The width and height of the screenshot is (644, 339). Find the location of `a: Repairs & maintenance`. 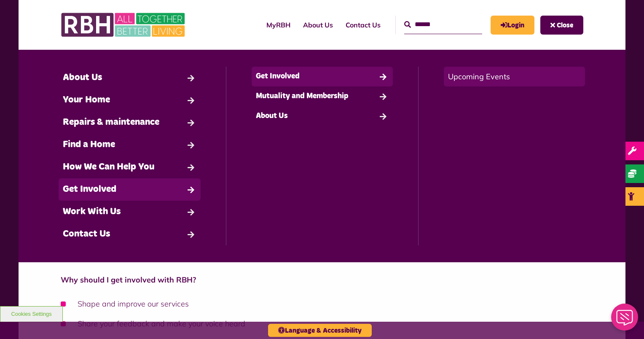

a: Repairs & maintenance is located at coordinates (129, 122).